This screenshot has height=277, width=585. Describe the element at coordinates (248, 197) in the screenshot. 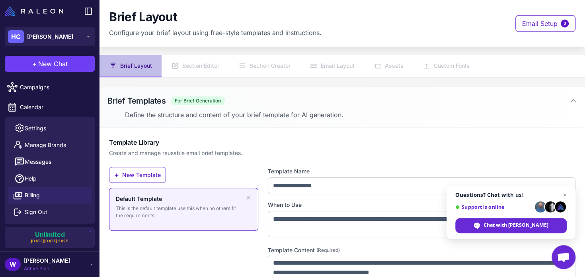

I see `button: Remove template` at that location.